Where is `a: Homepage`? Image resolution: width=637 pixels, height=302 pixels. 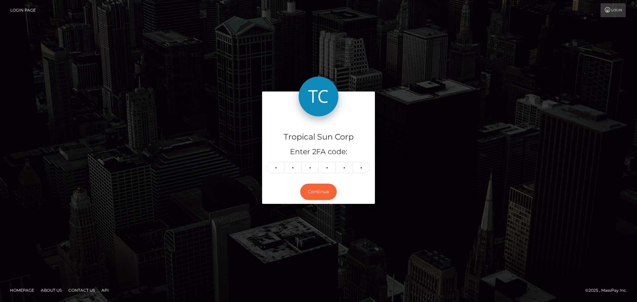
a: Homepage is located at coordinates (22, 291).